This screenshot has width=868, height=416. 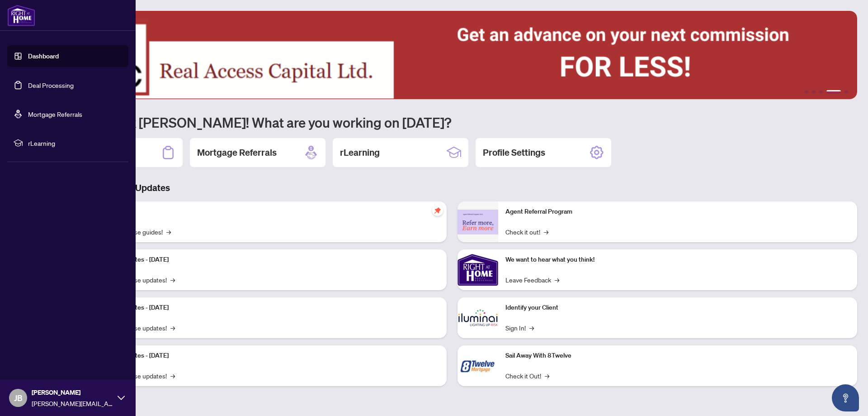 What do you see at coordinates (814, 92) in the screenshot?
I see `button: 2` at bounding box center [814, 92].